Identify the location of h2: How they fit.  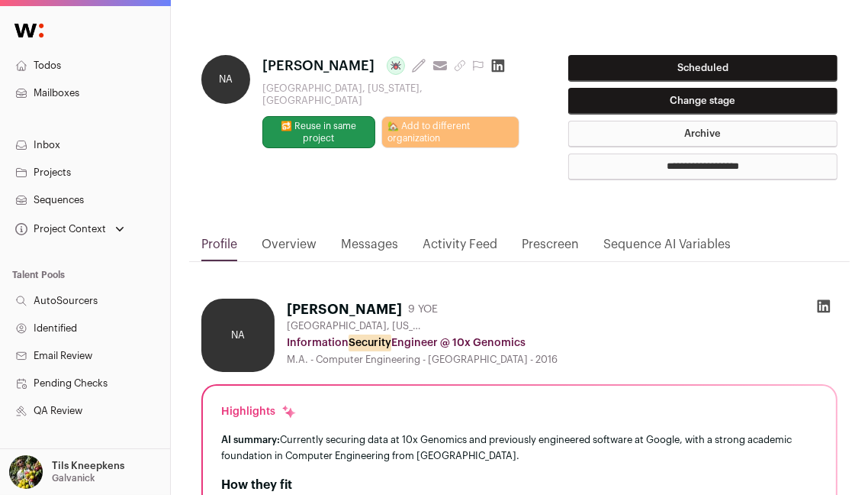
(520, 485).